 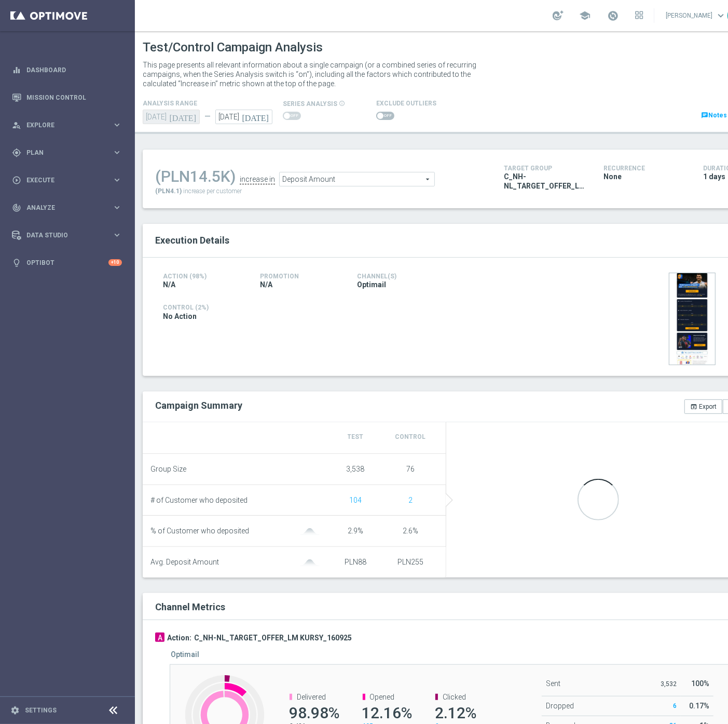 I want to click on button: play_circle_outline Execute keyboard_arrow_right, so click(x=67, y=180).